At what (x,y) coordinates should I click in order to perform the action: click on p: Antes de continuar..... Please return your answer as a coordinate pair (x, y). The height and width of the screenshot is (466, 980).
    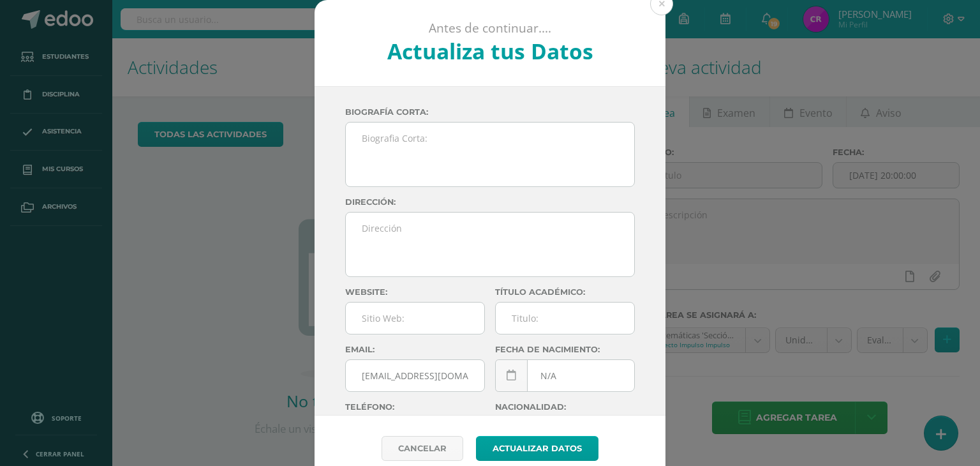
    Looking at the image, I should click on (490, 28).